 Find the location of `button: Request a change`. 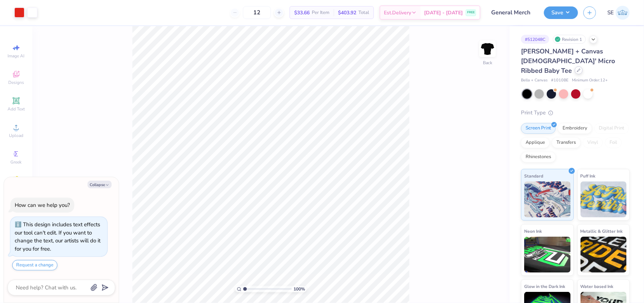

button: Request a change is located at coordinates (35, 265).